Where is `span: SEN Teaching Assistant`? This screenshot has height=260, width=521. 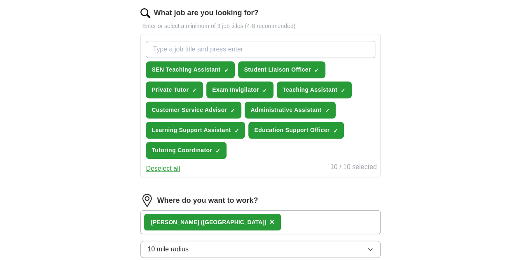 span: SEN Teaching Assistant is located at coordinates (186, 70).